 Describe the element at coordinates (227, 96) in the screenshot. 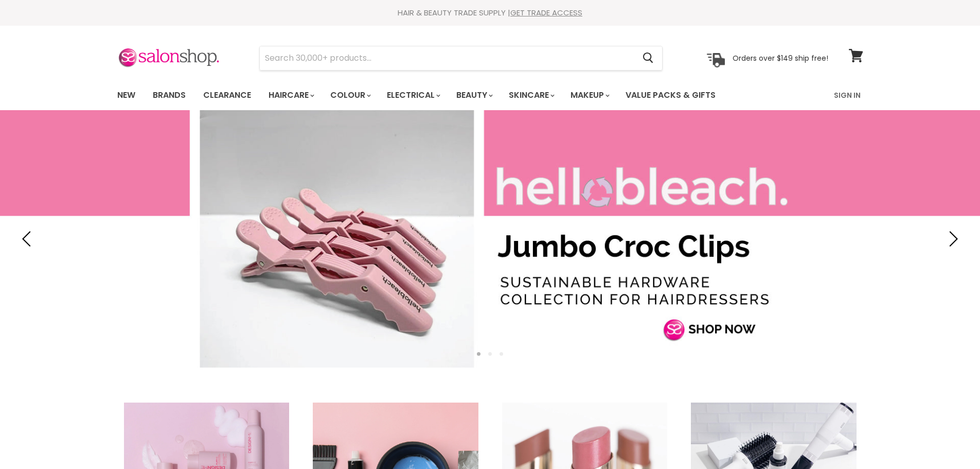

I see `a: Clearance` at that location.